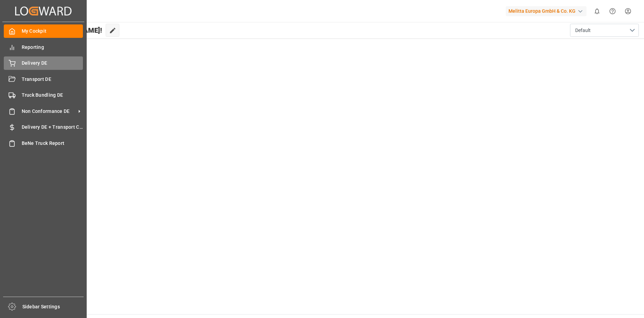 Image resolution: width=644 pixels, height=318 pixels. I want to click on span: Reporting, so click(52, 47).